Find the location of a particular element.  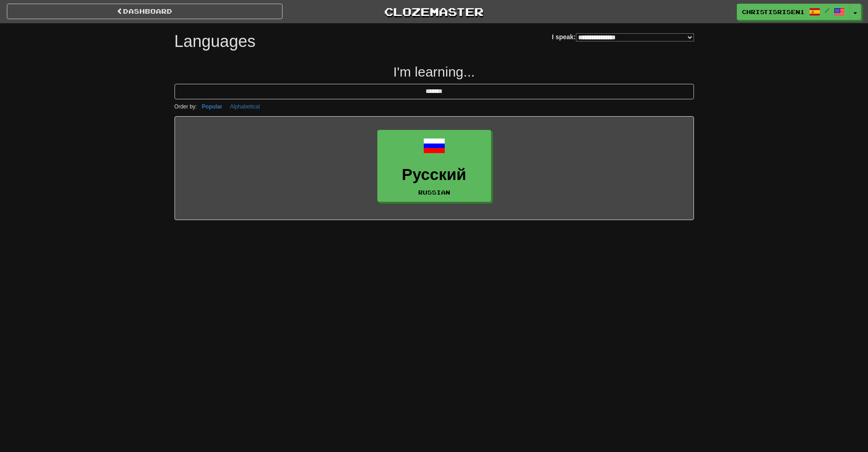

label: I speak: is located at coordinates (623, 37).